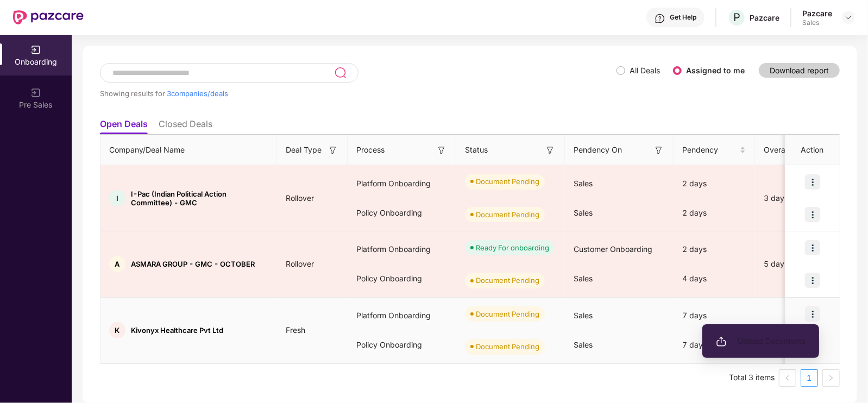  I want to click on li: Total 3 items, so click(752, 378).